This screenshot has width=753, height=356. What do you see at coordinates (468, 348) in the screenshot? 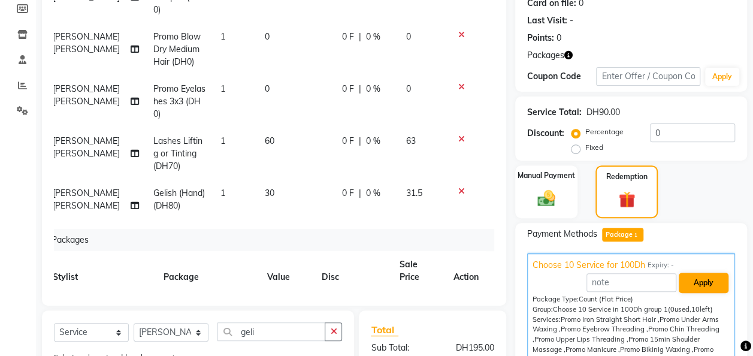
I see `div: DH195.00` at bounding box center [468, 348].